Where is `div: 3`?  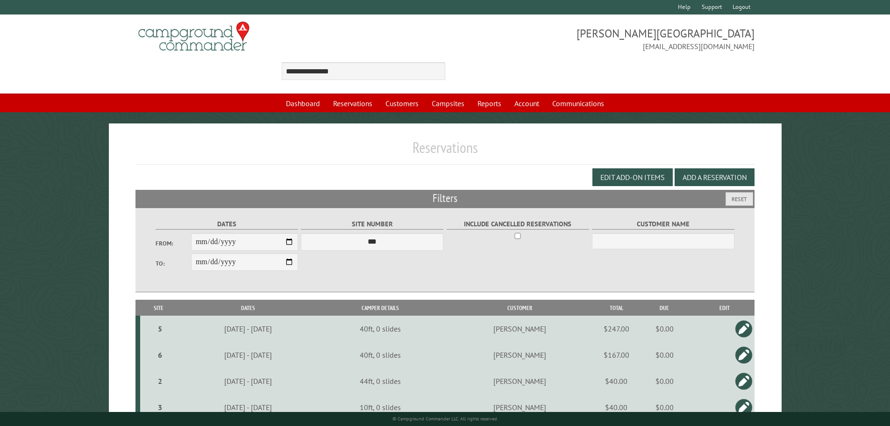
div: 3 is located at coordinates (160, 407).